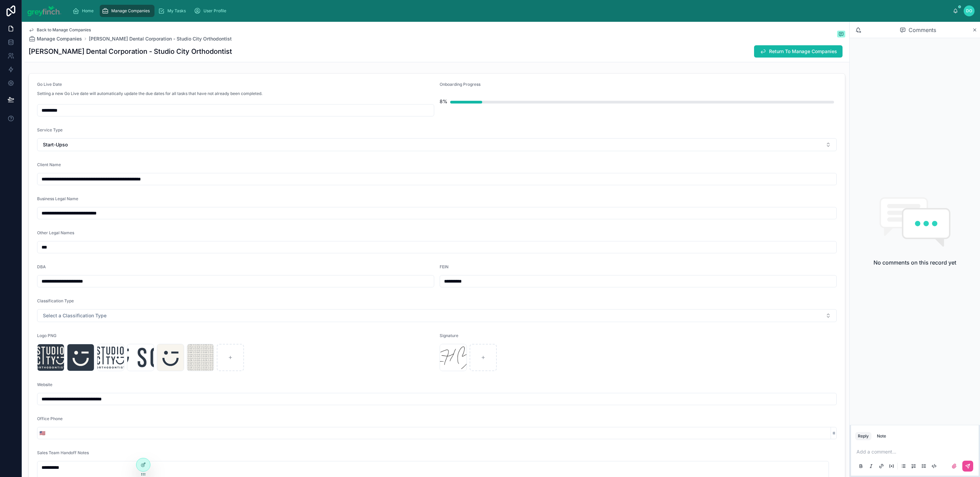 This screenshot has width=980, height=477. What do you see at coordinates (50, 130) in the screenshot?
I see `span: Service Type` at bounding box center [50, 130].